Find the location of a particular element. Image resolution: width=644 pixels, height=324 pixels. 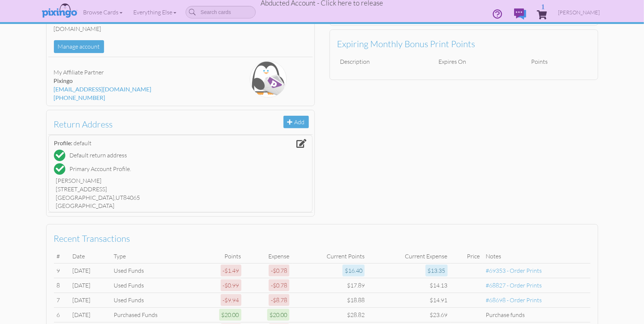

a: Everything Else is located at coordinates (155, 12).